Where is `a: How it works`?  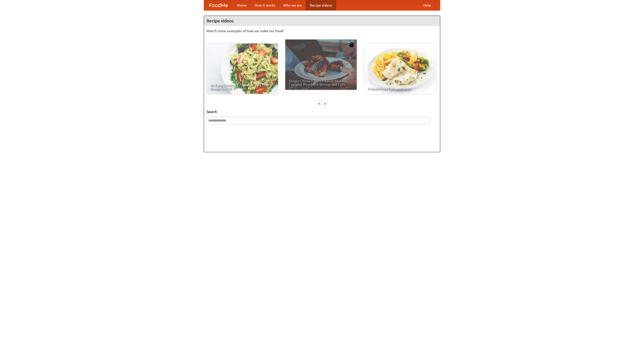 a: How it works is located at coordinates (265, 5).